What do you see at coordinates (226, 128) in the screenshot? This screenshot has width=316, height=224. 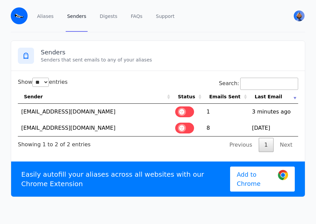 I see `td: 8` at bounding box center [226, 128].